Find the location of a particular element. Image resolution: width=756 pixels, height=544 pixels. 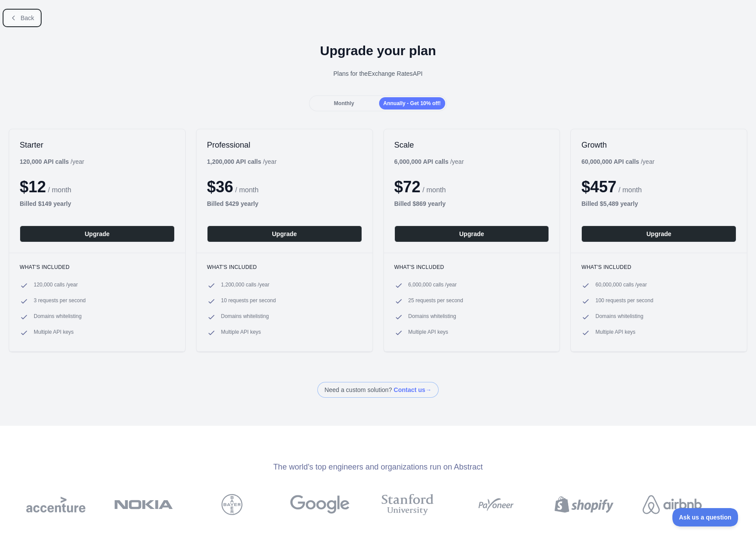

b: 60,000,000 API calls is located at coordinates (610, 162).